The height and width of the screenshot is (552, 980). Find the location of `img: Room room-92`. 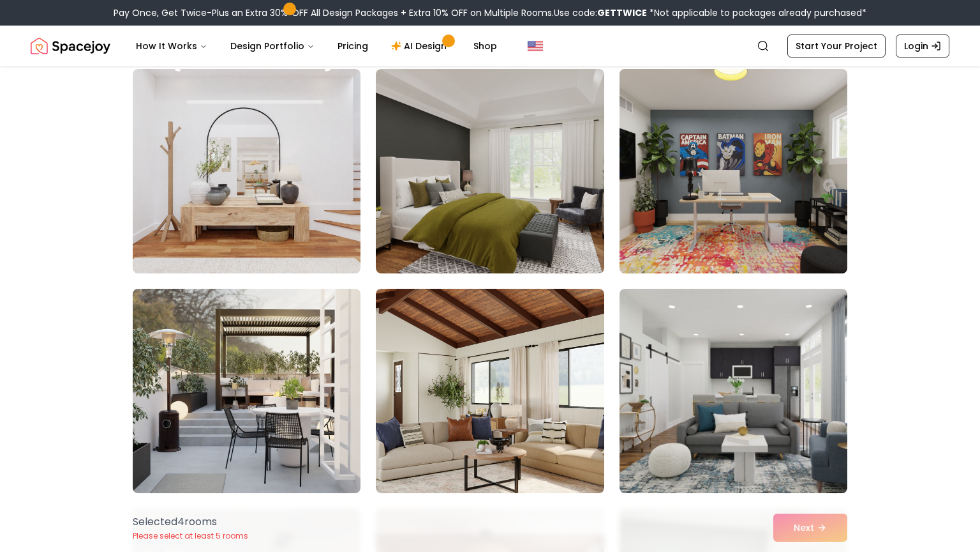

img: Room room-92 is located at coordinates (489, 171).